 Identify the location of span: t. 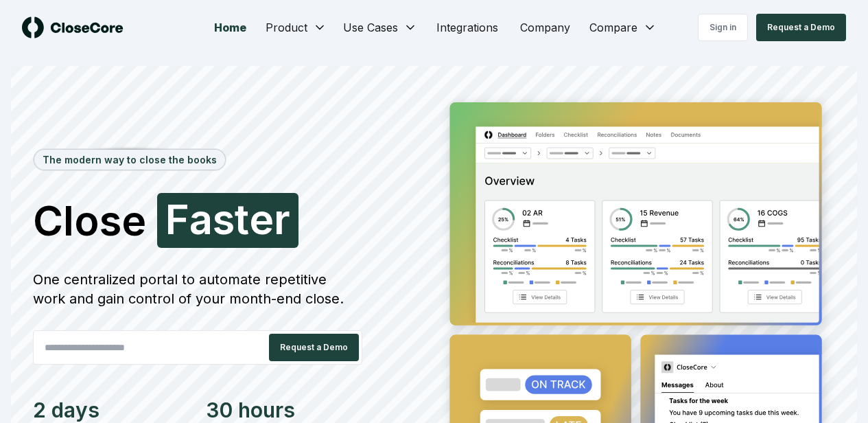
(241, 219).